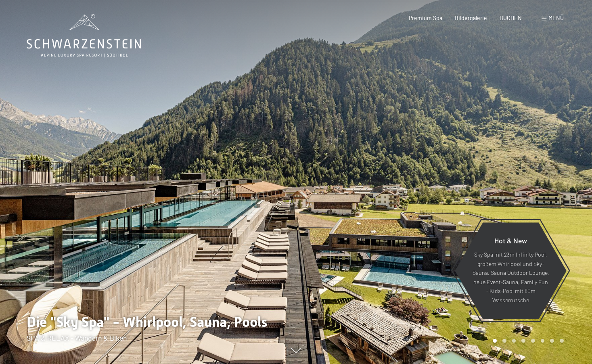 The image size is (592, 364). What do you see at coordinates (533, 341) in the screenshot?
I see `div: Carousel Page 5` at bounding box center [533, 341].